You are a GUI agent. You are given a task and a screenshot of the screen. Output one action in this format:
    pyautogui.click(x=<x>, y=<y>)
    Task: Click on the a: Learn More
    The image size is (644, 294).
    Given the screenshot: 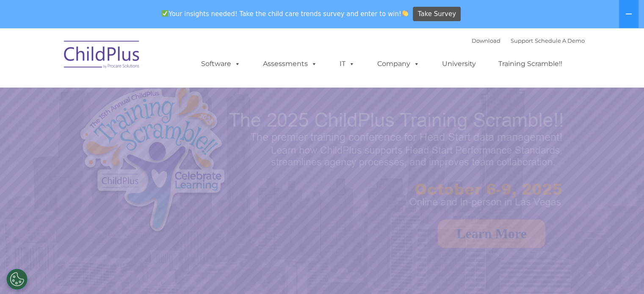 What is the action you would take?
    pyautogui.click(x=492, y=233)
    